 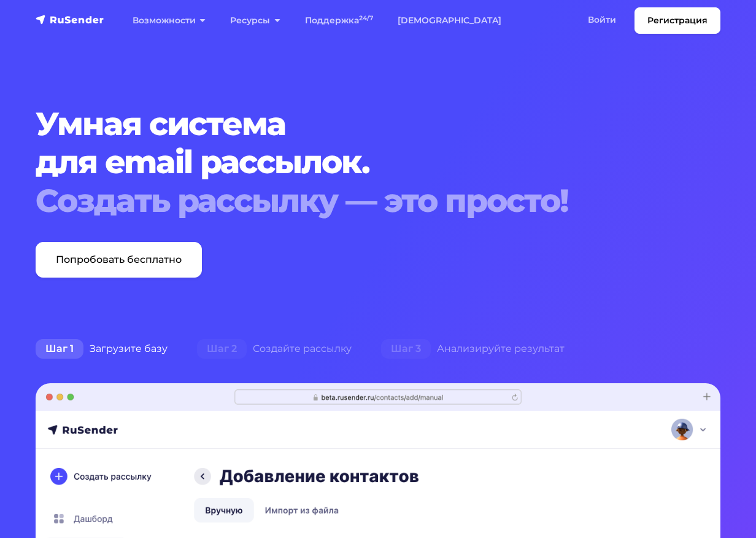 What do you see at coordinates (405, 349) in the screenshot?
I see `span: Шаг 3` at bounding box center [405, 349].